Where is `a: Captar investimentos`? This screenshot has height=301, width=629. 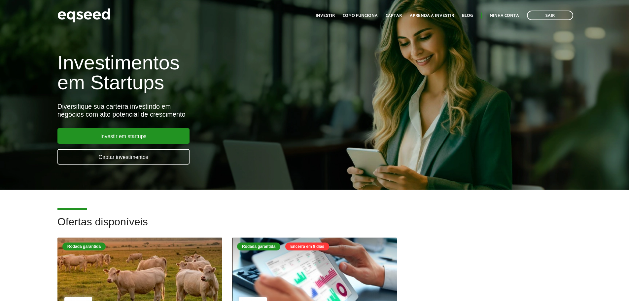 a: Captar investimentos is located at coordinates (124, 157).